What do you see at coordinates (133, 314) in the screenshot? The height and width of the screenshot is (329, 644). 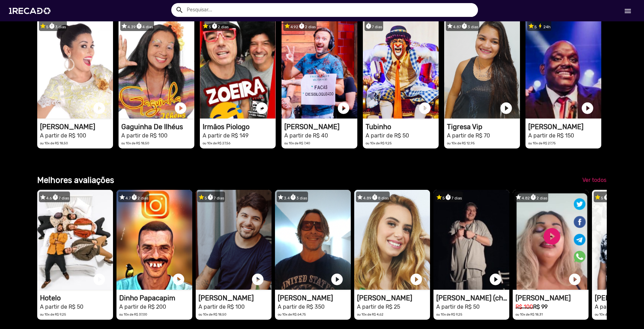 I see `small: ou 10x de R$ 37,00` at bounding box center [133, 314].